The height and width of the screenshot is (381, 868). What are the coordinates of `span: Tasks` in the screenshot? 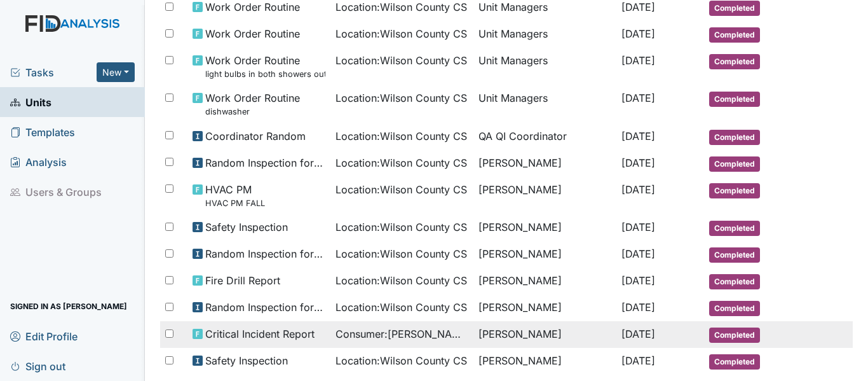 It's located at (54, 72).